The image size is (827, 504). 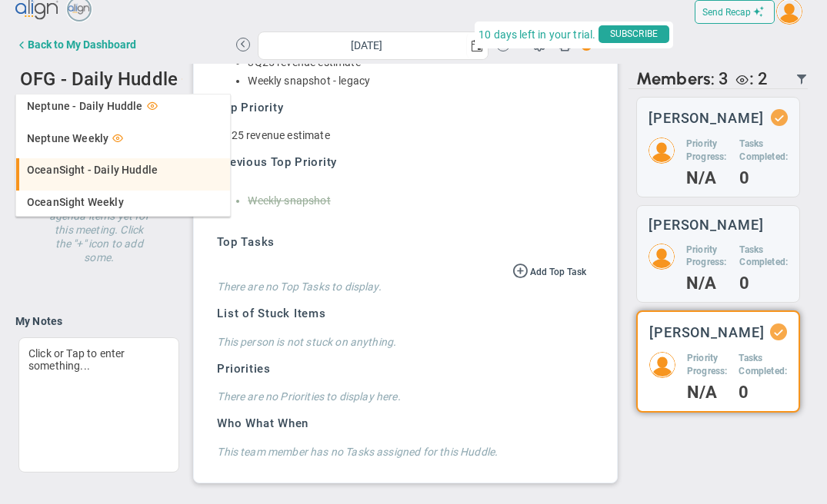 What do you see at coordinates (98, 225) in the screenshot?
I see `h4: There aren't any agenda items yet for this meeting. Click the "+" icon to add some.` at bounding box center [98, 225].